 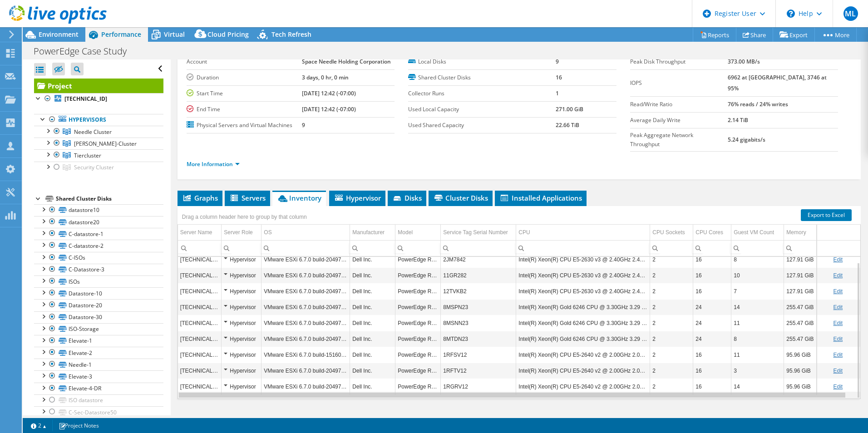 I want to click on a: ISO-Storage, so click(x=99, y=329).